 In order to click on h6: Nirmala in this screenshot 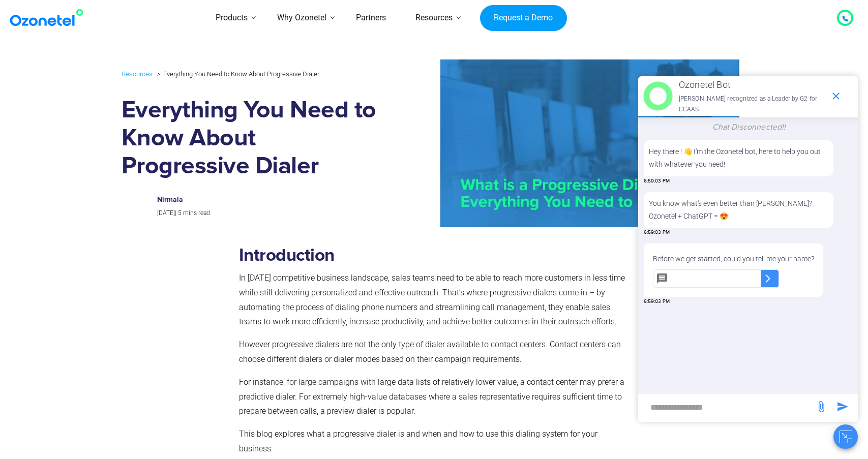, I will do `click(264, 200)`.